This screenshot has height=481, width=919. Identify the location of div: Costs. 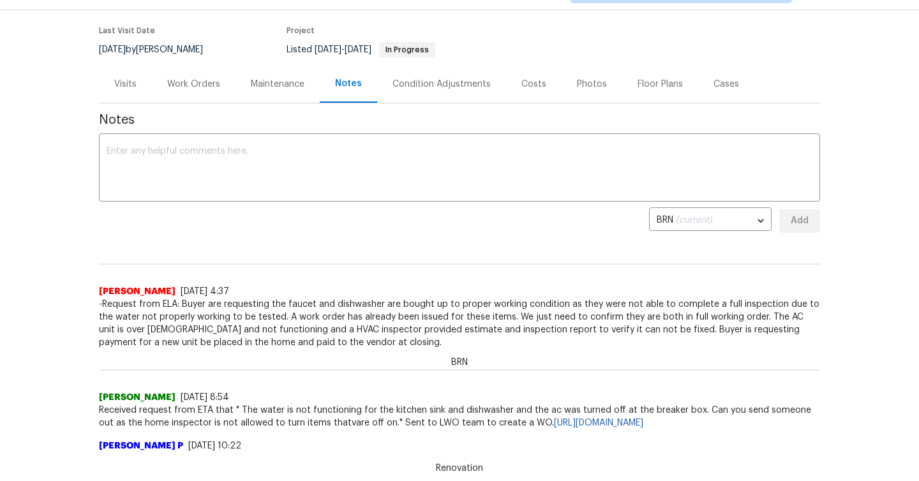
(533, 84).